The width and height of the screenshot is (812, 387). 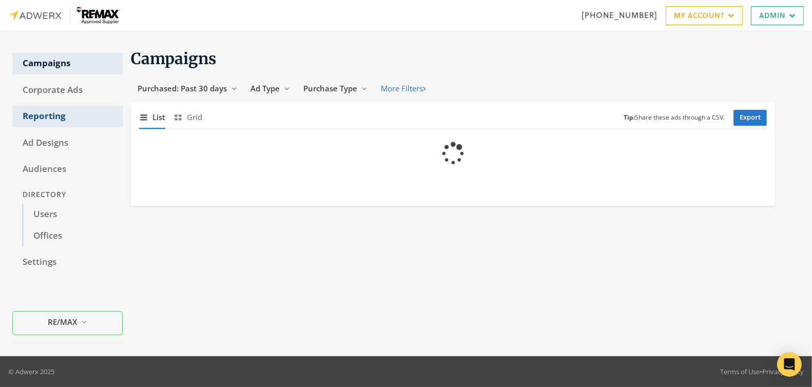 I want to click on a: My Account, so click(x=704, y=15).